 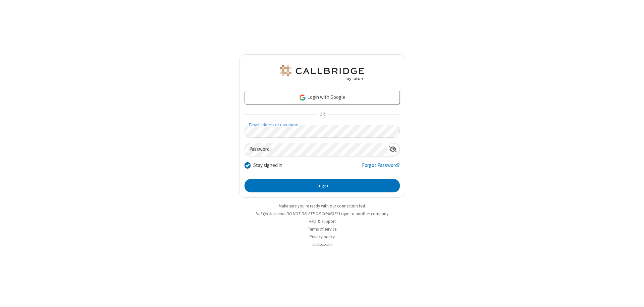 I want to click on button: Login to another company, so click(x=363, y=214).